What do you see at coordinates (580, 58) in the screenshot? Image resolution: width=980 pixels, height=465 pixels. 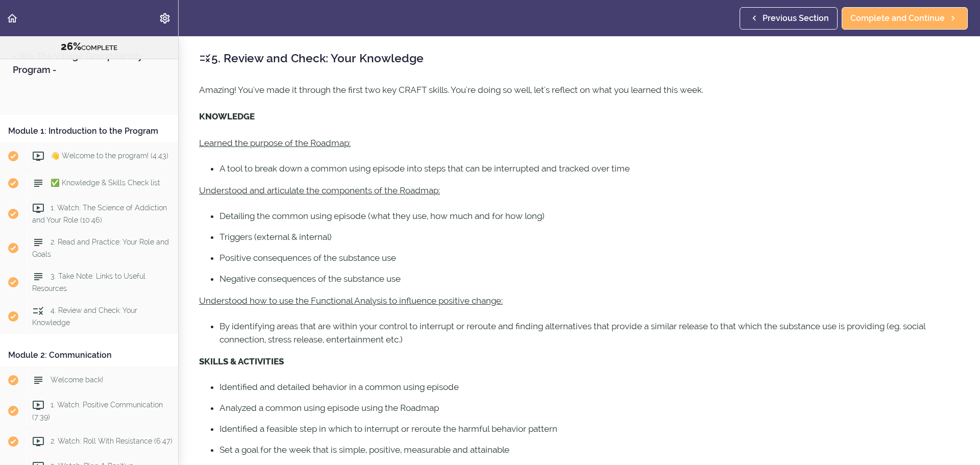 I see `h2: 5. Review and Check: Your Knowledge` at bounding box center [580, 58].